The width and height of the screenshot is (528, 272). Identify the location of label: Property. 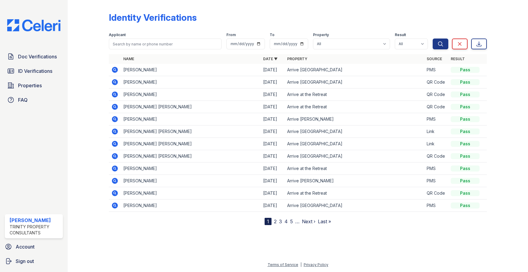
(321, 35).